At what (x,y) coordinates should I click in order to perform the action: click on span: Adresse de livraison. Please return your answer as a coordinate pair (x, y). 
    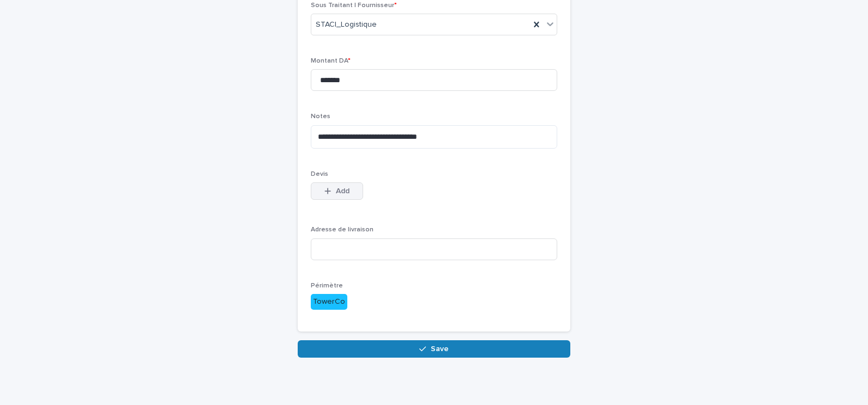
    Looking at the image, I should click on (342, 230).